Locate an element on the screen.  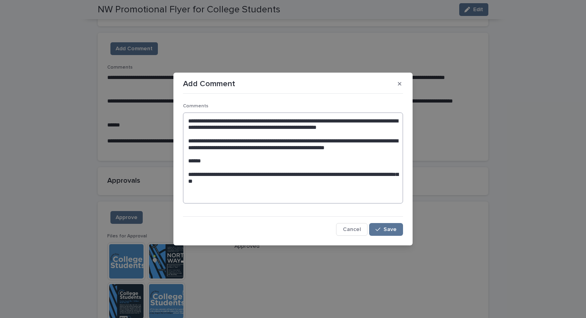
button: Save is located at coordinates (386, 229).